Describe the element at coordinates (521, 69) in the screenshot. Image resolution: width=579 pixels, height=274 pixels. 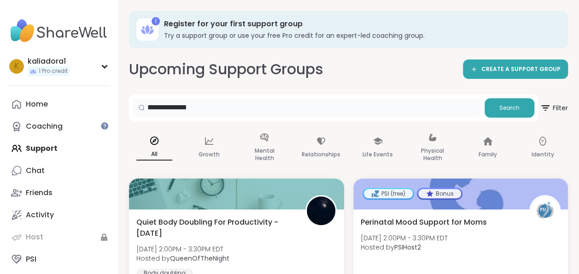
I see `span: CREATE A SUPPORT GROUP` at that location.